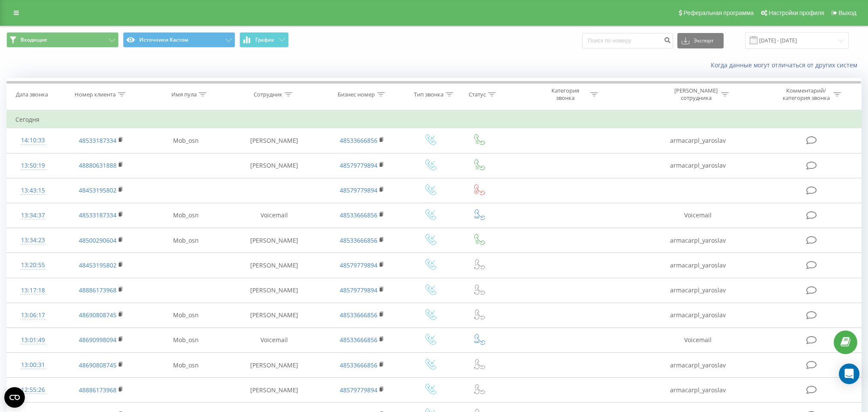 The height and width of the screenshot is (412, 868). I want to click on span: Реферальная программа, so click(719, 13).